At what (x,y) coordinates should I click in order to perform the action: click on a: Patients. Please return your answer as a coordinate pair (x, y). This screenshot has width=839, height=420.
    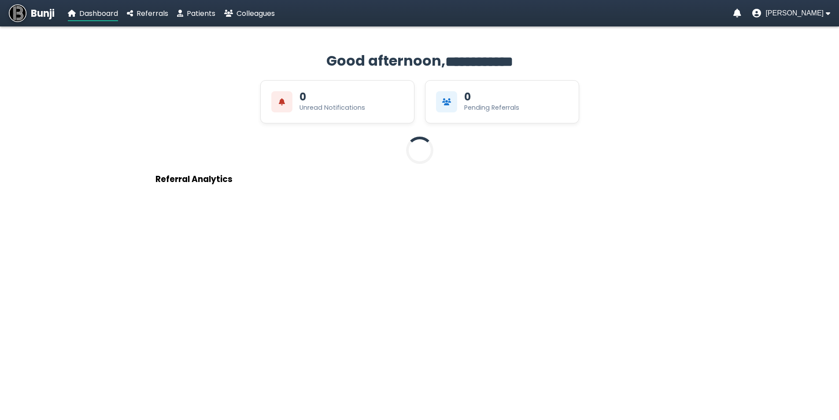
    Looking at the image, I should click on (196, 13).